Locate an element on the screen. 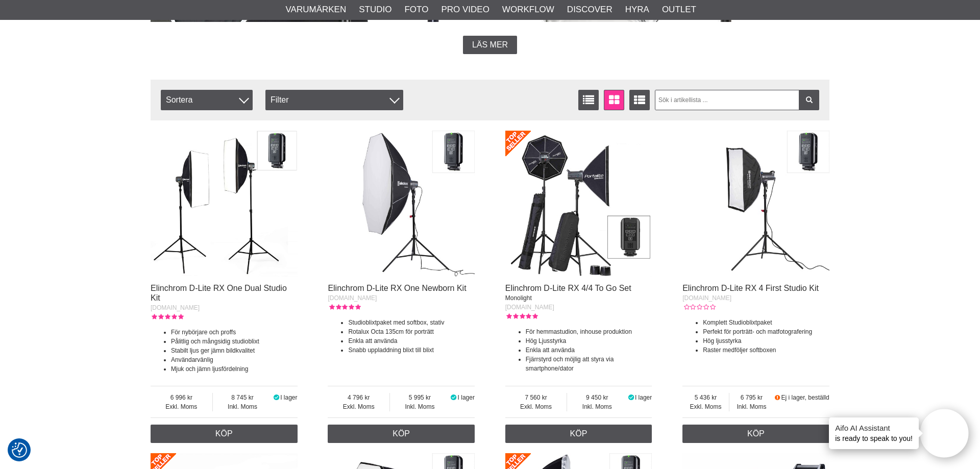  button: Samtyckesinställningar is located at coordinates (19, 450).